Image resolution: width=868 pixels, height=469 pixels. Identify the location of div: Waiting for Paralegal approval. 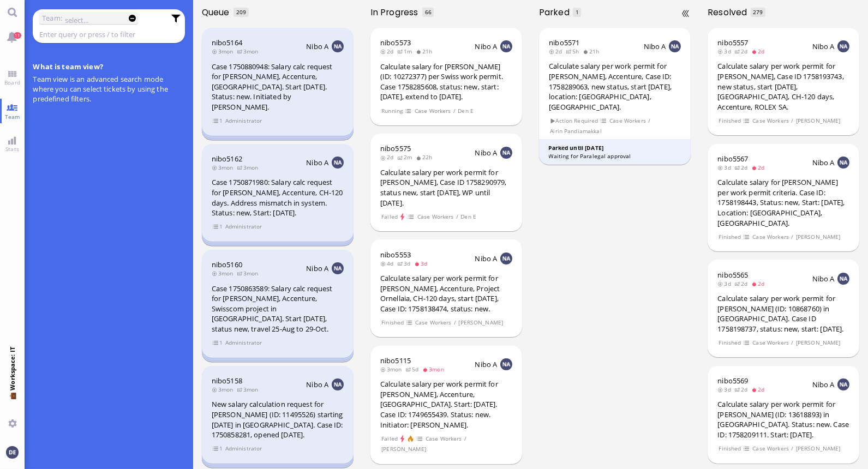
(615, 156).